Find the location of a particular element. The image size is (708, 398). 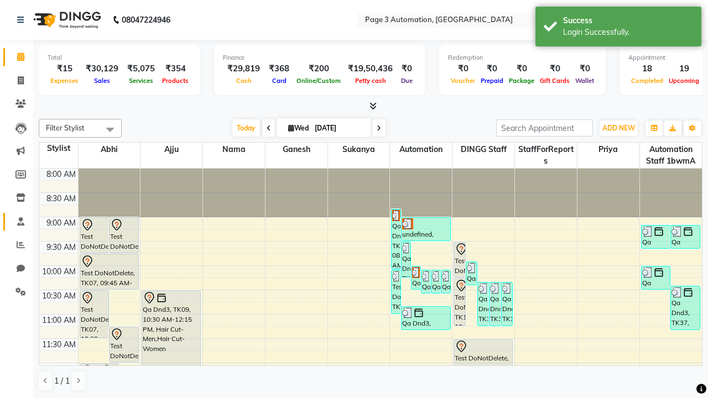

div: Test DoNotDelete, TK04, 09:00 AM-09:45 AM, Hair Cut-Men is located at coordinates (95, 235).